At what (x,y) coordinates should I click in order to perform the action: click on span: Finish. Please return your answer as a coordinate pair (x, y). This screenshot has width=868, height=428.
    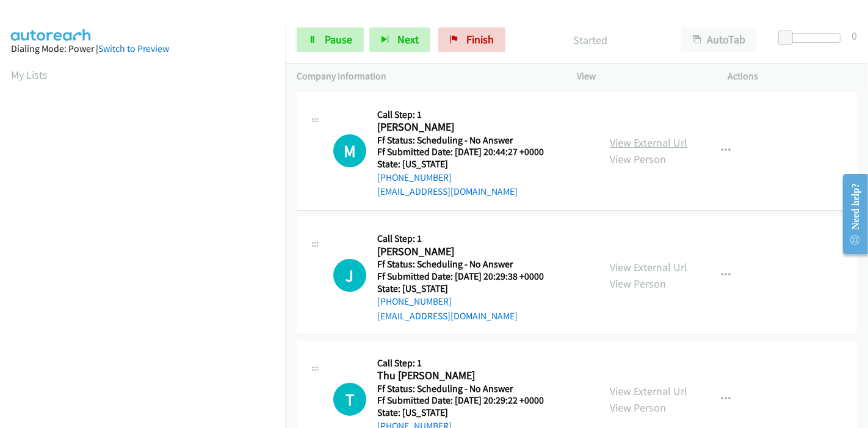
    Looking at the image, I should click on (480, 39).